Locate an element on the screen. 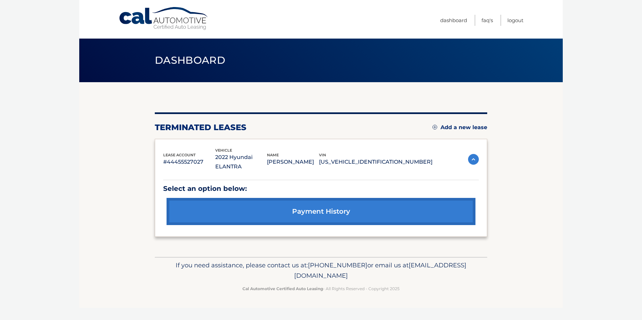 The height and width of the screenshot is (320, 642). a: payment history is located at coordinates (321, 211).